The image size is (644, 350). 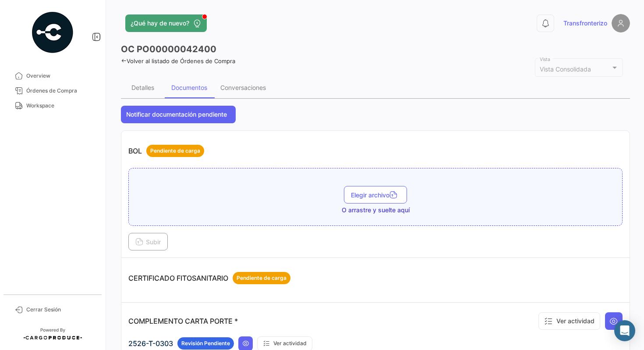 I want to click on p: BOL, so click(x=166, y=151).